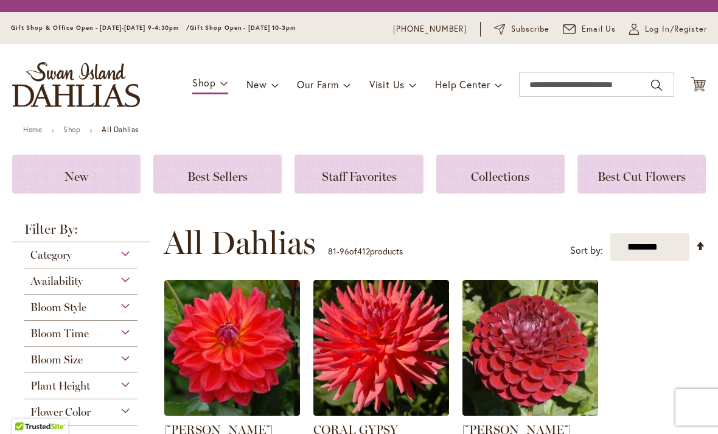 This screenshot has height=434, width=718. Describe the element at coordinates (641, 174) in the screenshot. I see `a: Best Cut Flowers` at that location.